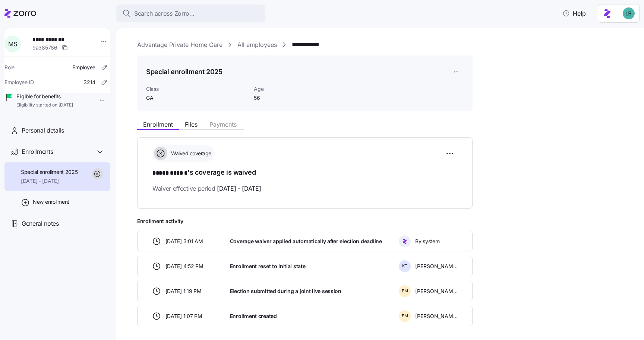 Image resolution: width=644 pixels, height=340 pixels. What do you see at coordinates (305, 221) in the screenshot?
I see `span: Enrollment activity` at bounding box center [305, 221].